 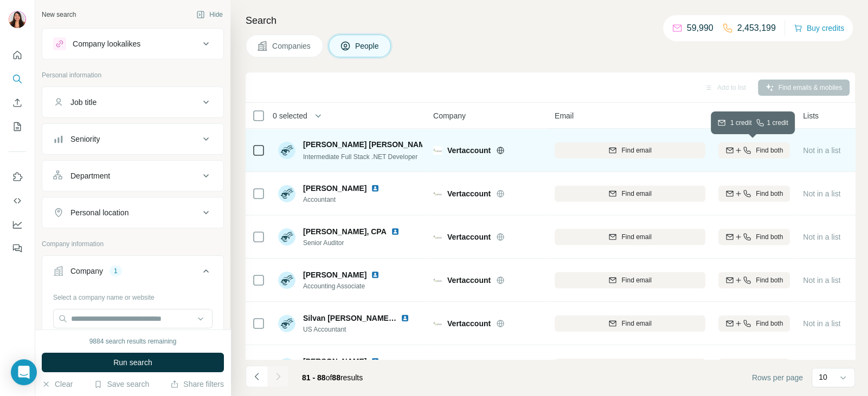 What do you see at coordinates (564, 116) in the screenshot?
I see `span: Email` at bounding box center [564, 116].